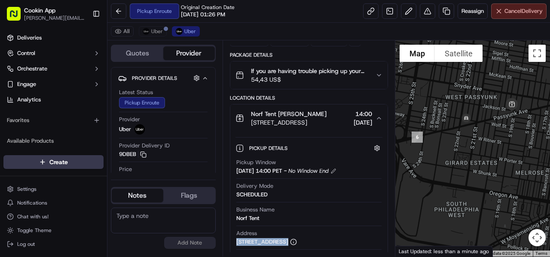 The height and width of the screenshot is (257, 550). I want to click on span: Delivery Mode, so click(255, 186).